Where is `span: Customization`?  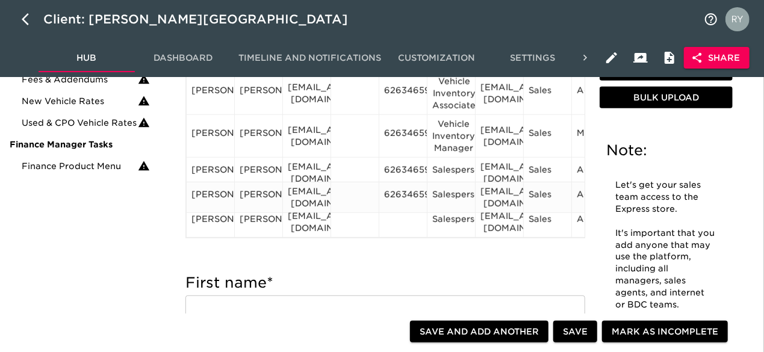
span: Customization is located at coordinates (437, 58).